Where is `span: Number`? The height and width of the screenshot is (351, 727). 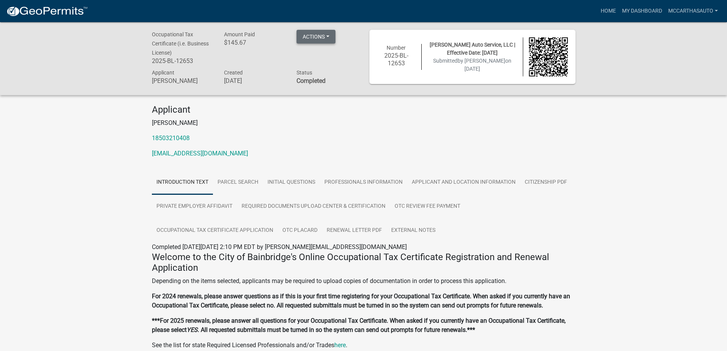 span: Number is located at coordinates (396, 48).